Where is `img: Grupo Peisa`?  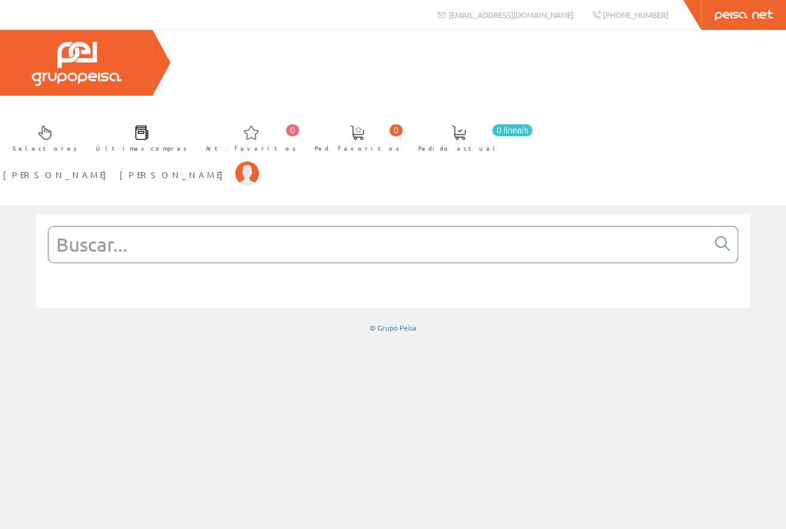
img: Grupo Peisa is located at coordinates (77, 64).